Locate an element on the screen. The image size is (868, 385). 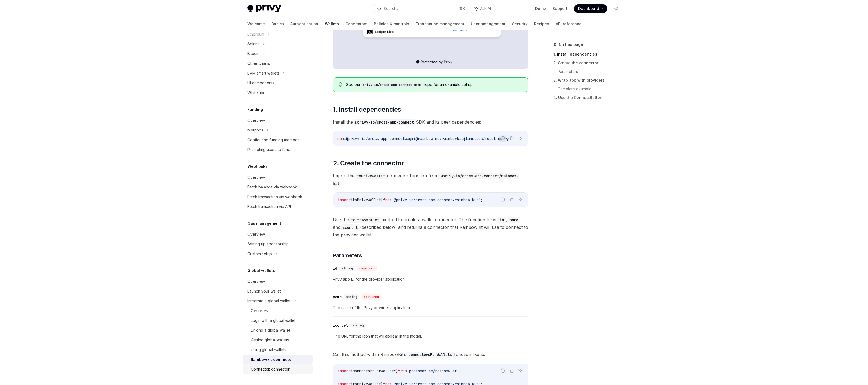
div: Connectkit connector is located at coordinates (270, 369).